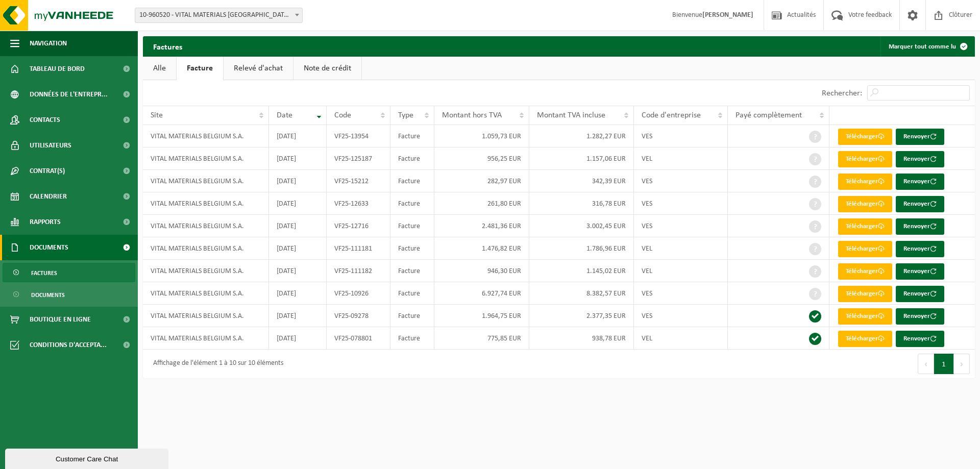  What do you see at coordinates (258, 68) in the screenshot?
I see `a: Relevé d'achat` at bounding box center [258, 68].